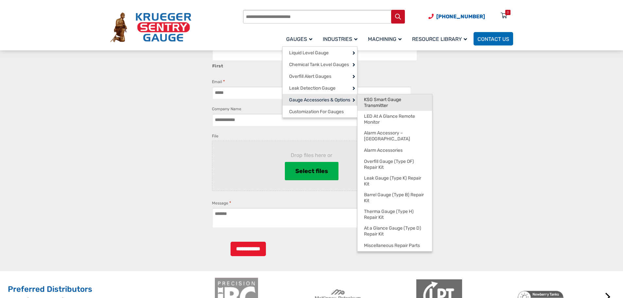 The height and width of the screenshot is (298, 623). Describe the element at coordinates (309, 53) in the screenshot. I see `span: Liquid Level Gauge` at that location.